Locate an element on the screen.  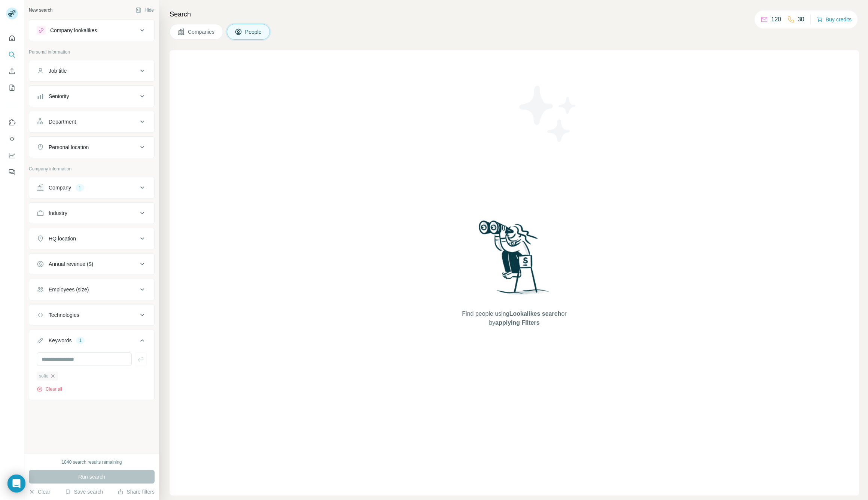
button: Annual revenue ($) is located at coordinates (92, 264).